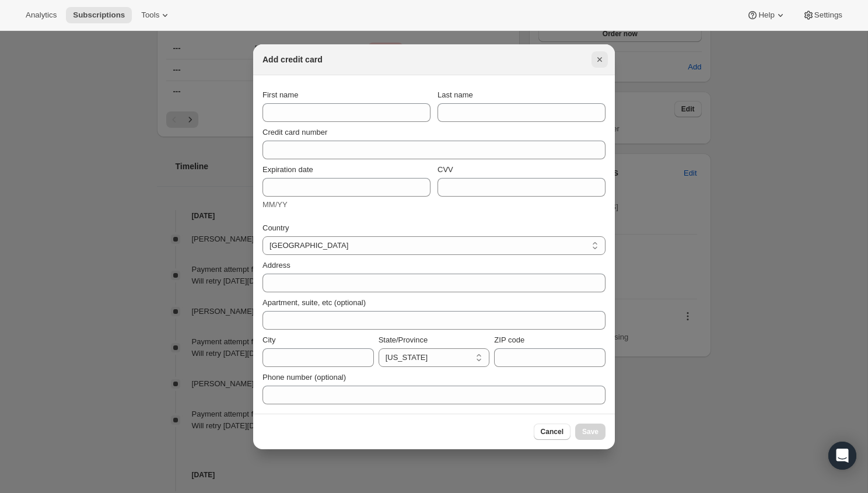 This screenshot has width=868, height=493. What do you see at coordinates (509, 340) in the screenshot?
I see `span: ZIP code` at bounding box center [509, 340].